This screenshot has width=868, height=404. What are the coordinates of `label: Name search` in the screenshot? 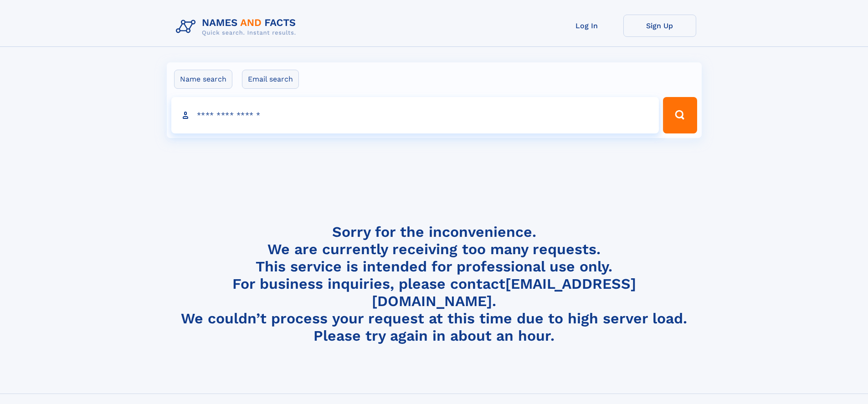 It's located at (203, 79).